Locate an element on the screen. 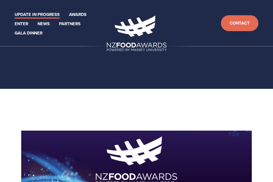  a: Enter is located at coordinates (21, 24).